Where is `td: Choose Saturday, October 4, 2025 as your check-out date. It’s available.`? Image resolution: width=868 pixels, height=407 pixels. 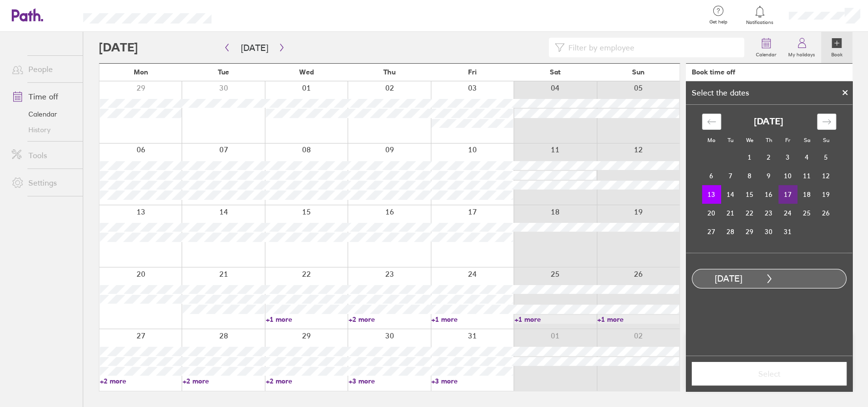
td: Choose Saturday, October 4, 2025 as your check-out date. It’s available. is located at coordinates (807, 157).